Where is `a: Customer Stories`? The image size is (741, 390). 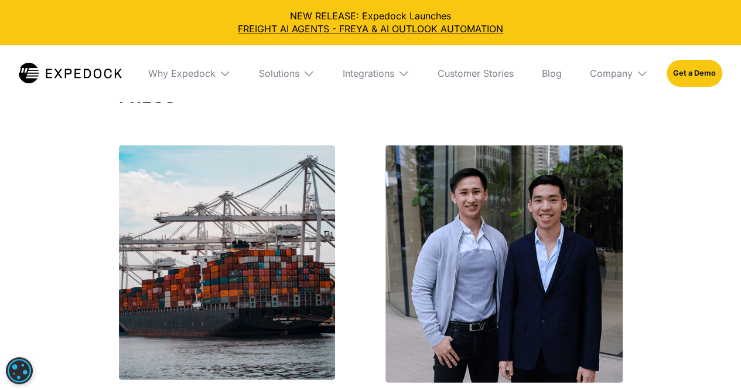
a: Customer Stories is located at coordinates (476, 73).